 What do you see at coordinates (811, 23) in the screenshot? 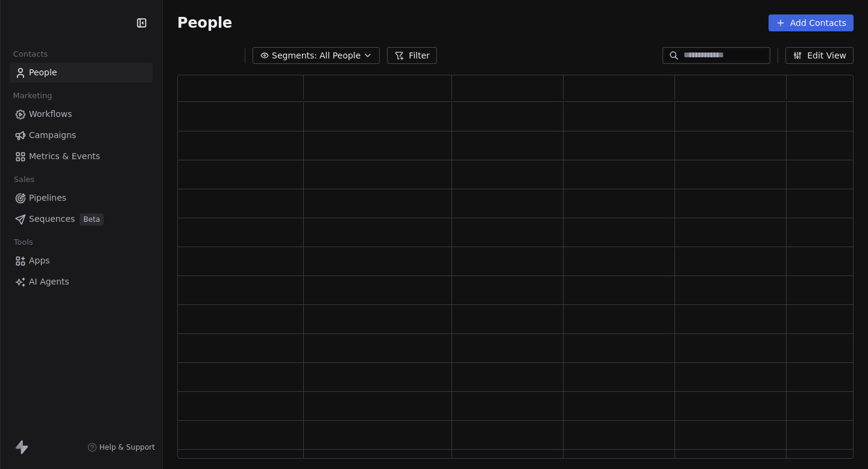
I see `button: Add Contacts` at bounding box center [811, 23].